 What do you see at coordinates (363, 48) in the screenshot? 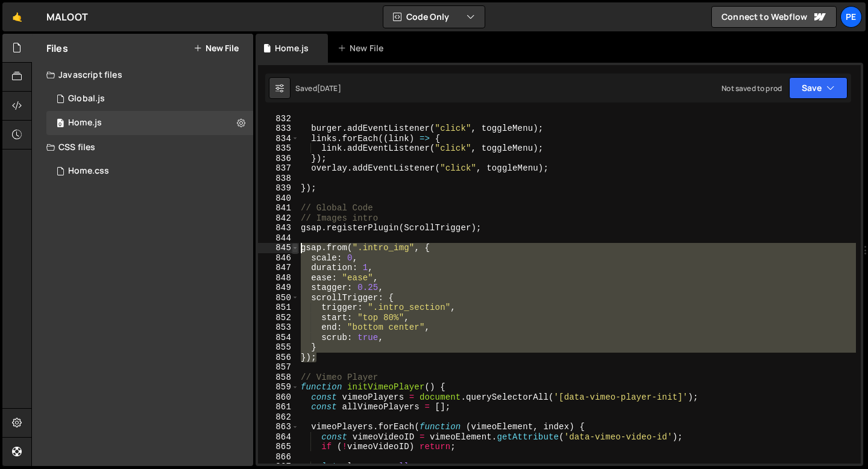
I see `div: New File` at bounding box center [363, 48].